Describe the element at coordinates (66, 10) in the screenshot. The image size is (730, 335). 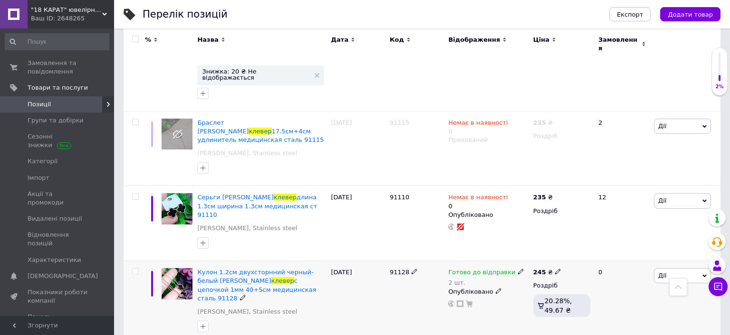
I see `span: "18 КАРАТ" ювелірна біжутерія Xuping` at that location.